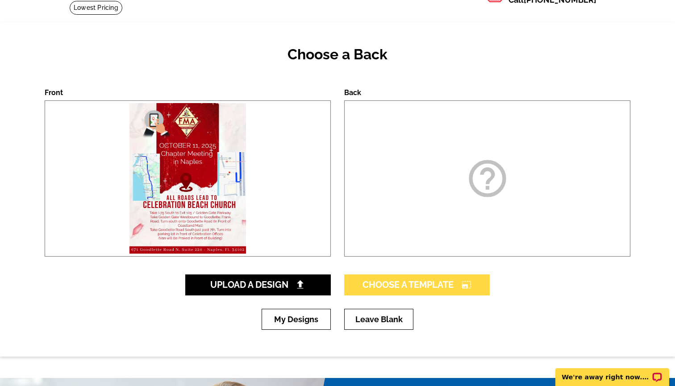 The width and height of the screenshot is (675, 386). What do you see at coordinates (338, 54) in the screenshot?
I see `h2: Choose a Back` at bounding box center [338, 54].